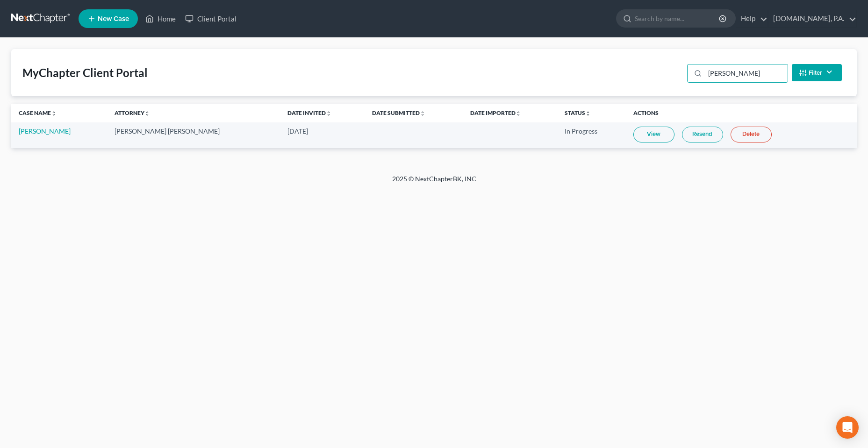 The image size is (868, 448). I want to click on a: Date Submittedunfold_more, so click(399, 113).